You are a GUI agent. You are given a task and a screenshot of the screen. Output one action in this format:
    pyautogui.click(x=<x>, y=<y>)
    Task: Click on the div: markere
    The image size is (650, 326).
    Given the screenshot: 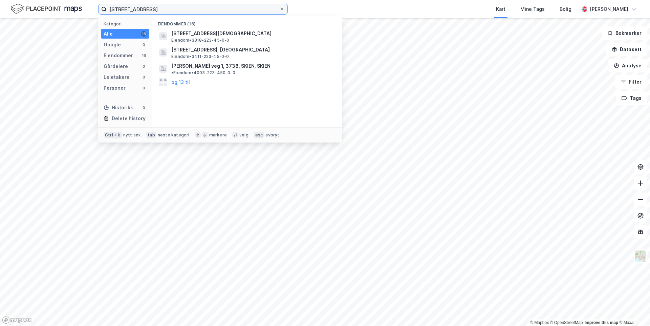 What is the action you would take?
    pyautogui.click(x=218, y=135)
    